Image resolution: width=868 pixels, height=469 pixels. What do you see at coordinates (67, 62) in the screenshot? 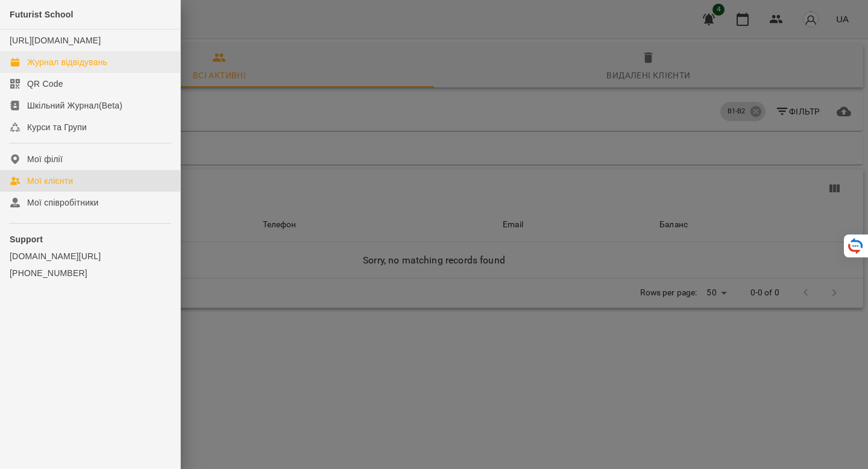
I see `div: Журнал відвідувань` at bounding box center [67, 62].